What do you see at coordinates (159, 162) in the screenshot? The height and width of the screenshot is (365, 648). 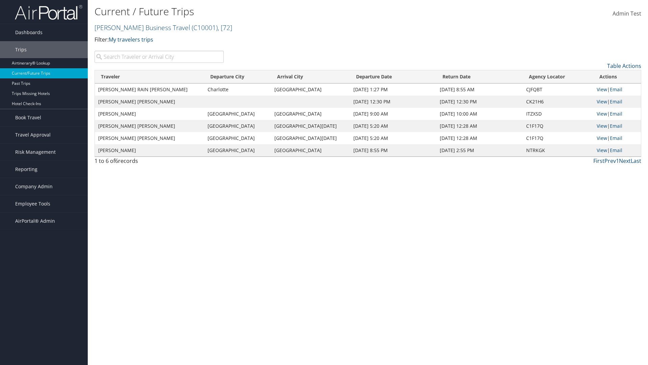 I see `div: 1 to 6 of records` at bounding box center [159, 162].